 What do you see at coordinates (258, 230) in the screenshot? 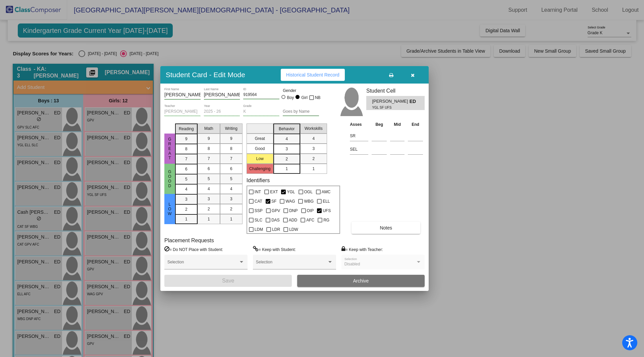
I see `span: LDM` at bounding box center [258, 230].